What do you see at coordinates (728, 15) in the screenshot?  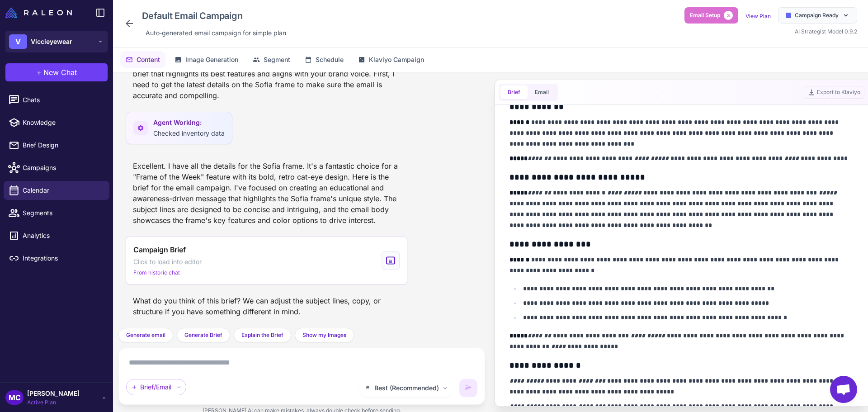 I see `span: 3` at bounding box center [728, 15].